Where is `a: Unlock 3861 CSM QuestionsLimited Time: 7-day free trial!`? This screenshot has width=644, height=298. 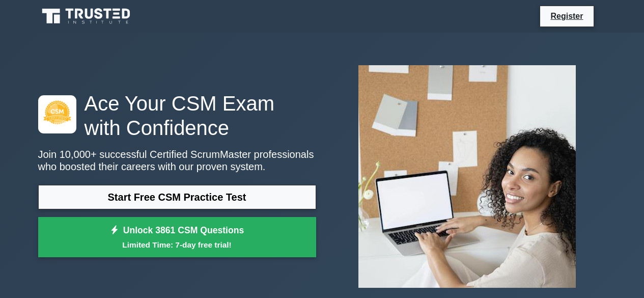
a: Unlock 3861 CSM QuestionsLimited Time: 7-day free trial! is located at coordinates (177, 237).